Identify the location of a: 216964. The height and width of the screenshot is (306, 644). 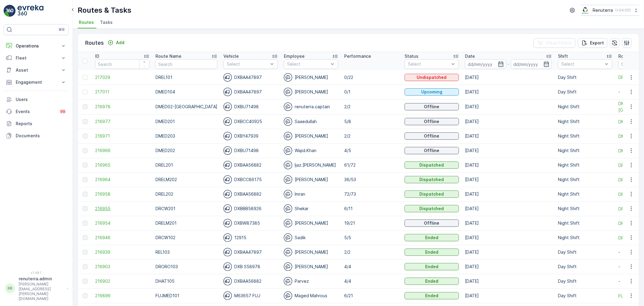
(123, 180).